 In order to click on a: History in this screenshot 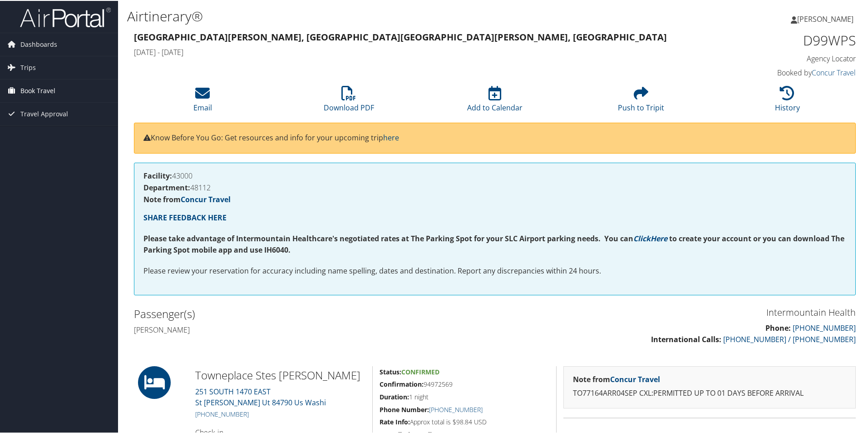, I will do `click(787, 101)`.